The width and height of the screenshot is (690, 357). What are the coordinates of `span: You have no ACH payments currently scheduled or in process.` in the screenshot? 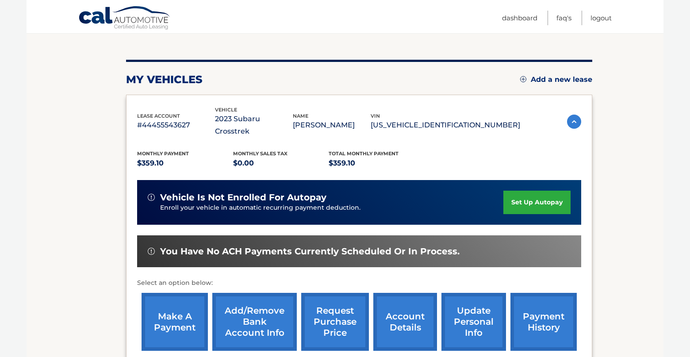 It's located at (309, 251).